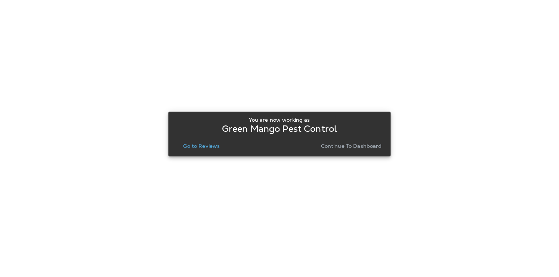  Describe the element at coordinates (351, 146) in the screenshot. I see `p: Continue to Dashboard` at that location.